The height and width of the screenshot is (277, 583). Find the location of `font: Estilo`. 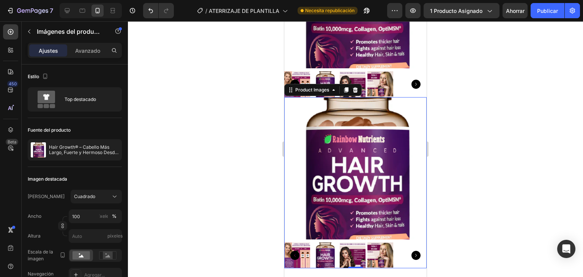

font: Estilo is located at coordinates (33, 76).